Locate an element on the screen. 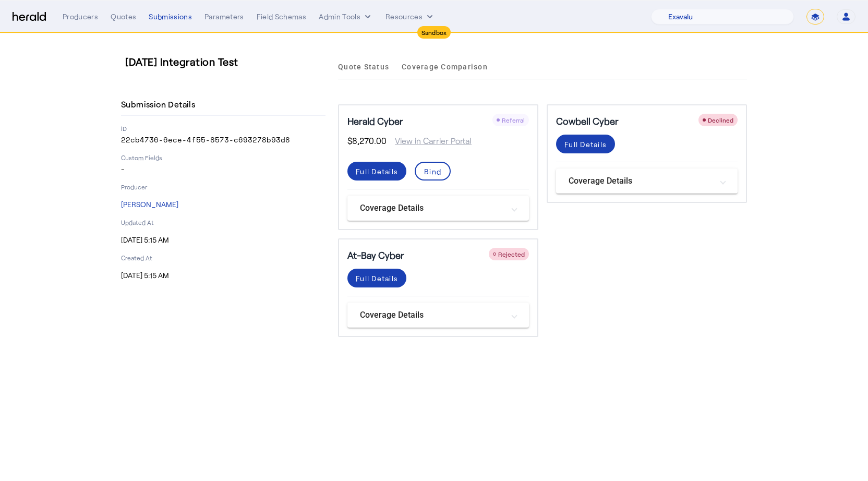 The width and height of the screenshot is (868, 481). p: Producer is located at coordinates (224, 187).